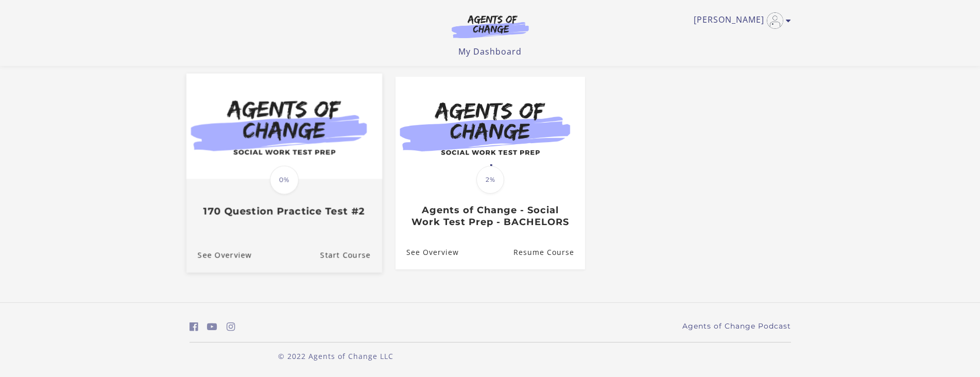 The image size is (980, 377). Describe the element at coordinates (284, 211) in the screenshot. I see `h3: 170 Question Practice Test #2` at that location.